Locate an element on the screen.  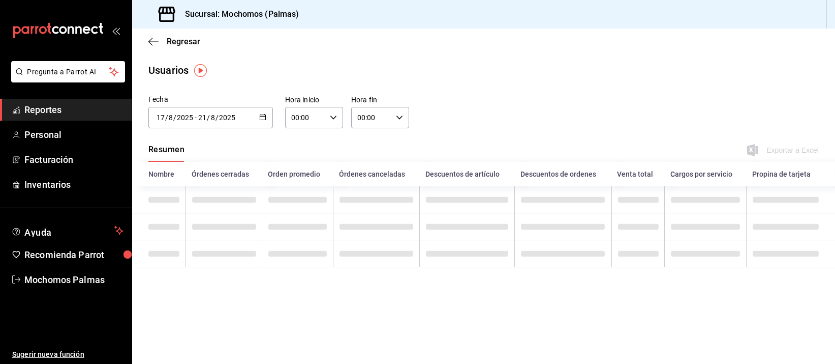
span: Reportes is located at coordinates (74, 109).